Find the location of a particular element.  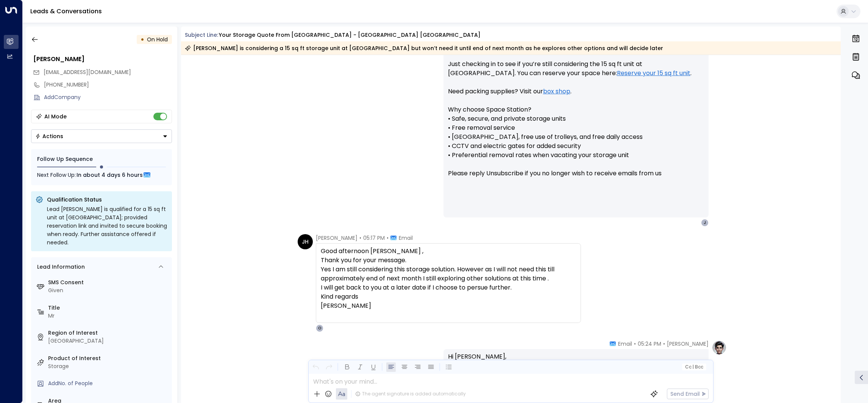

p: Qualification Status is located at coordinates (108, 199).